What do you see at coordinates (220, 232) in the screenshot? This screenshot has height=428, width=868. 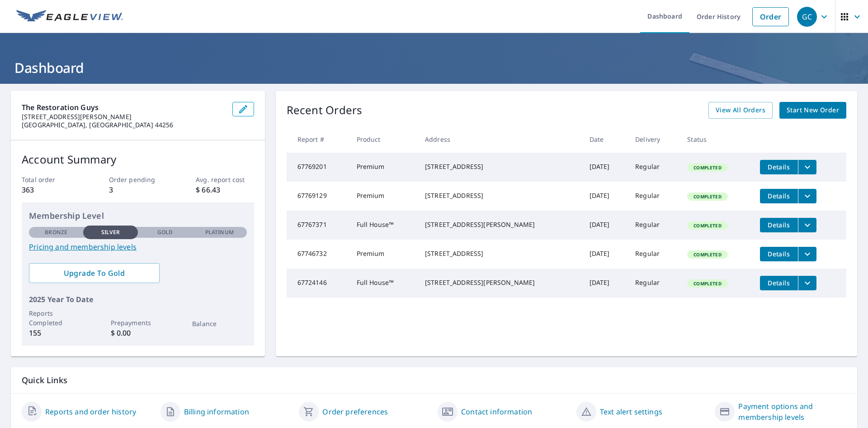 I see `p: Platinum` at bounding box center [220, 232].